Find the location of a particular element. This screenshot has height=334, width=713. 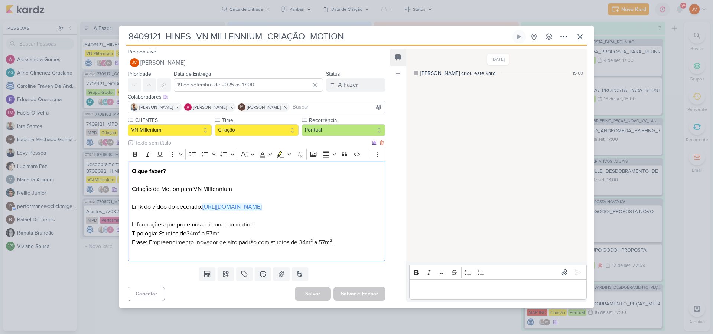

button: VN Millenium is located at coordinates (170, 130).